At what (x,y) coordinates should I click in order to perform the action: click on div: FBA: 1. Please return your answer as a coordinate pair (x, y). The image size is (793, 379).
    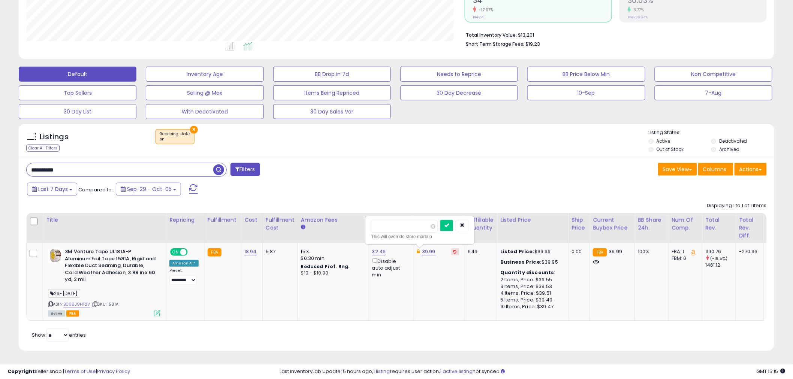
    Looking at the image, I should click on (684, 252).